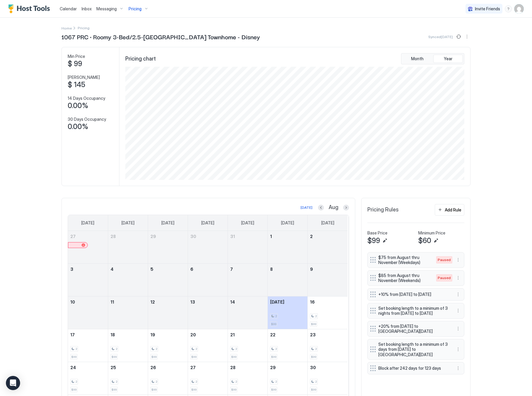 The width and height of the screenshot is (532, 396). Describe the element at coordinates (88, 313) in the screenshot. I see `td: August 10, 2025` at that location.